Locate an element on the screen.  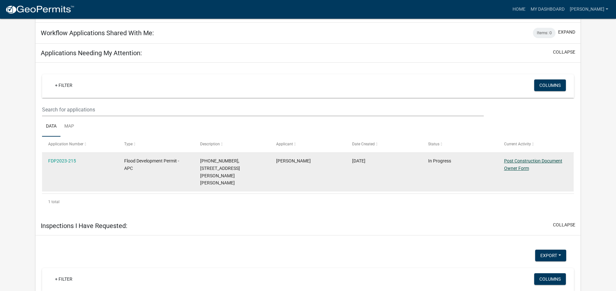
a: Post Construction Document Owner Form is located at coordinates (533, 165).